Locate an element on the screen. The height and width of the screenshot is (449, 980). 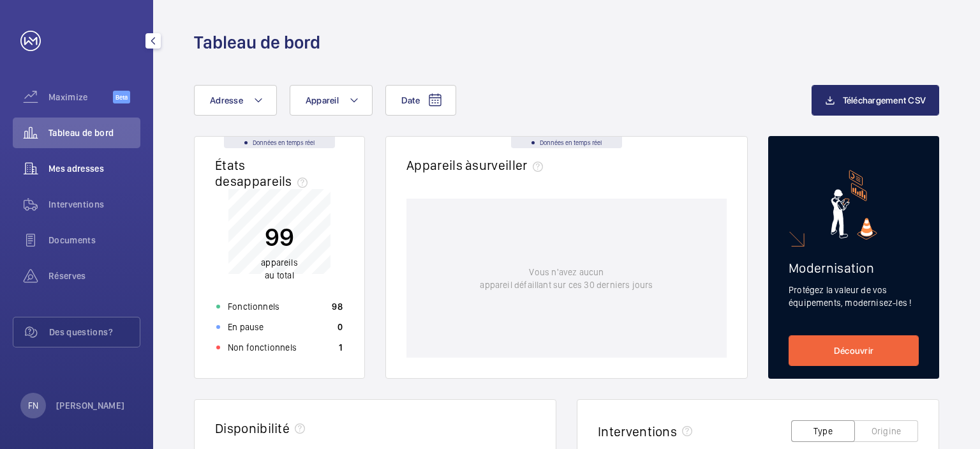
h2: Interventions is located at coordinates (637, 431).